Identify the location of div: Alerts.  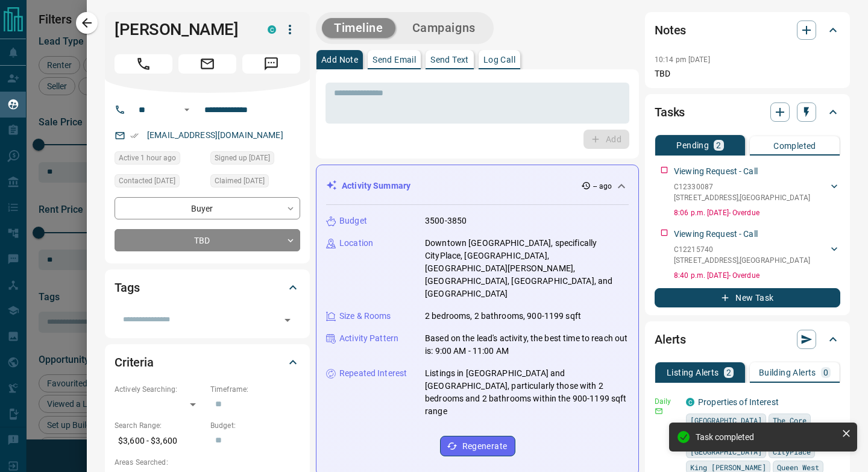
(747, 339).